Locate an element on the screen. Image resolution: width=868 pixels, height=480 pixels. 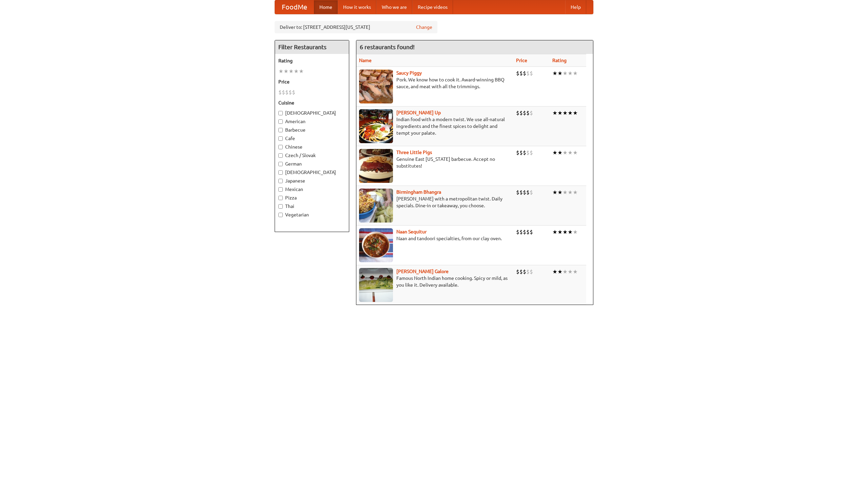
label: Barbecue is located at coordinates (312, 130).